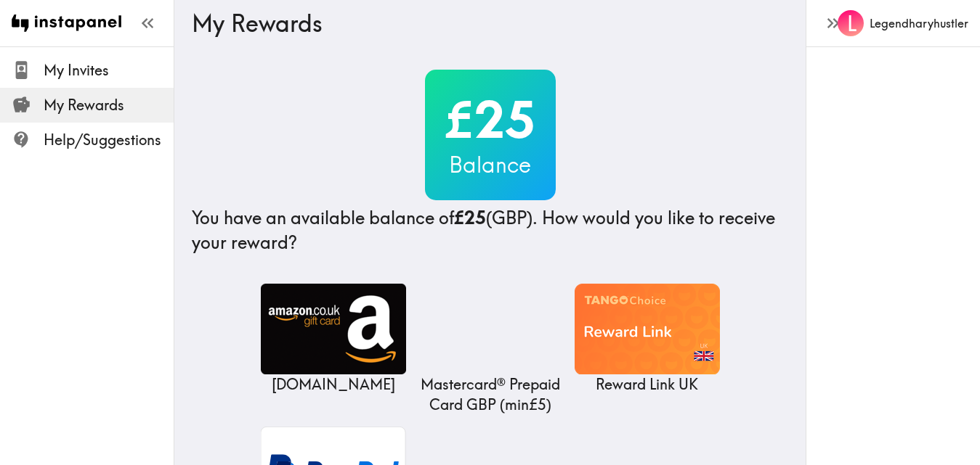  What do you see at coordinates (490, 230) in the screenshot?
I see `h4: You have an available balance of (GBP) . How would you like to receive your reward?` at bounding box center [490, 230].